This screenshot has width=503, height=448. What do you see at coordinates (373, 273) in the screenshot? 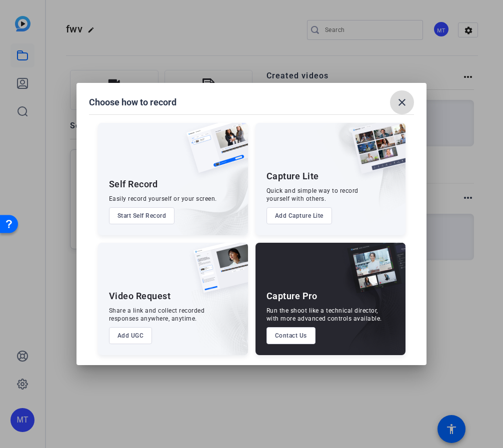
I see `img: capture-pro.png` at bounding box center [373, 273].